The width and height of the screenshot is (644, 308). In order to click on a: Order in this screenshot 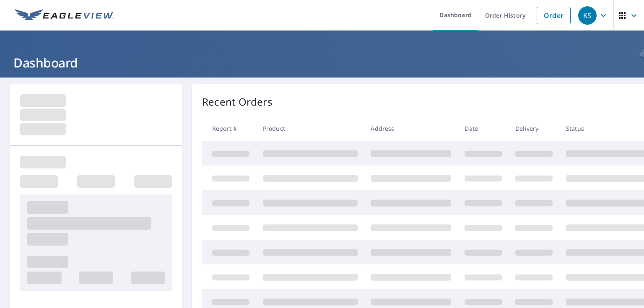, I will do `click(553, 15)`.